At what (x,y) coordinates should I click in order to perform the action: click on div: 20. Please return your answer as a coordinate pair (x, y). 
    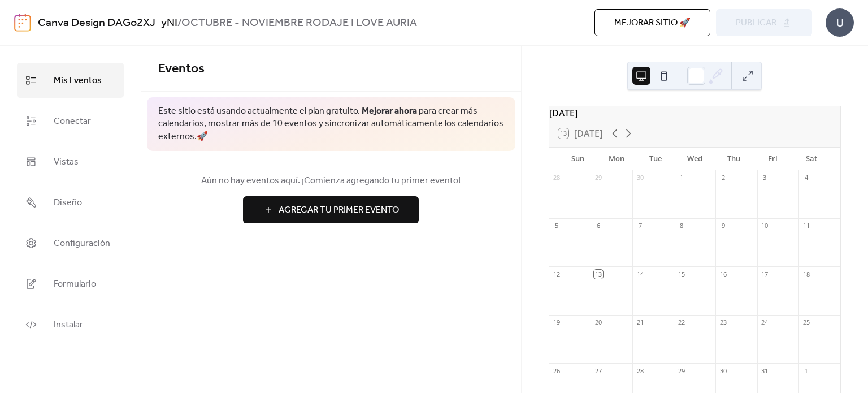
    Looking at the image, I should click on (598, 323).